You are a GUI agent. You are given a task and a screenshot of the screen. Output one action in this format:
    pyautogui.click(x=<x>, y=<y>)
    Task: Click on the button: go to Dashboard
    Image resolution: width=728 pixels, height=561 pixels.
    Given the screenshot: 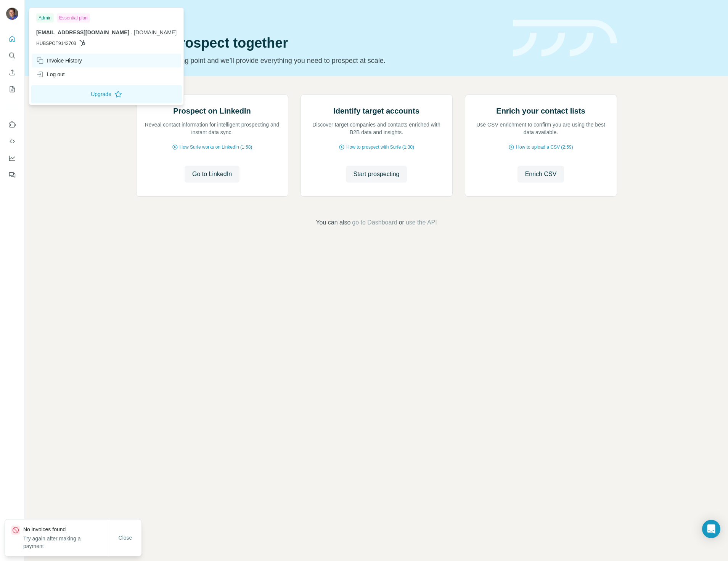 What is the action you would take?
    pyautogui.click(x=375, y=223)
    